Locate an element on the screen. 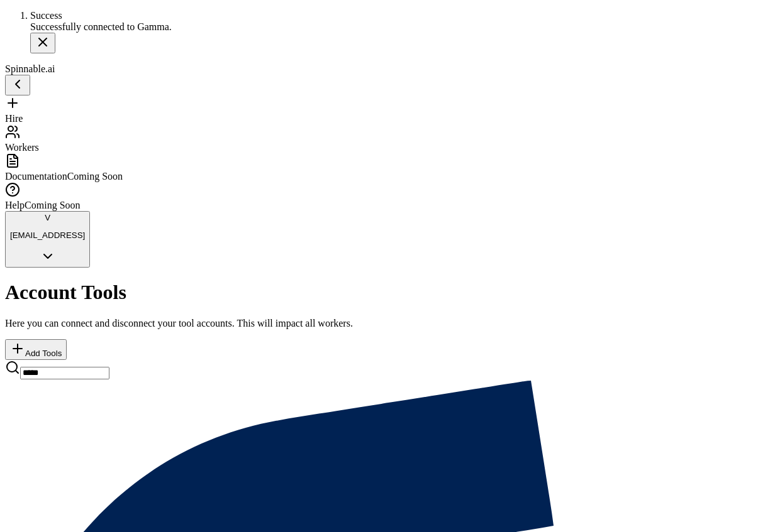 This screenshot has width=775, height=532. span: .ai is located at coordinates (50, 69).